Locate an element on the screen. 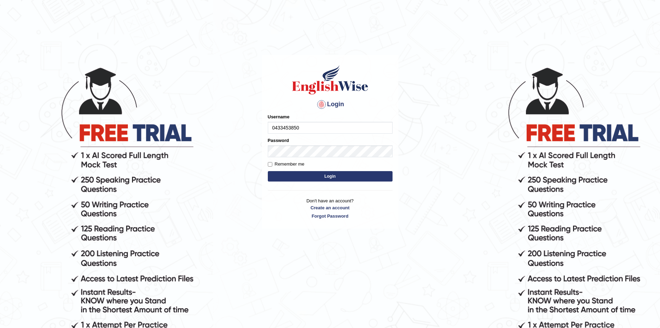 This screenshot has height=328, width=660. label: Username is located at coordinates (279, 116).